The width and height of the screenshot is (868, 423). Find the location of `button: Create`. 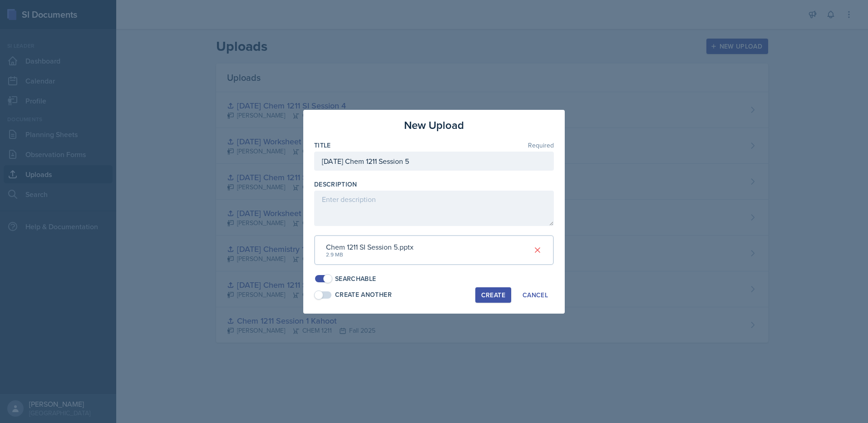

button: Create is located at coordinates (493, 295).